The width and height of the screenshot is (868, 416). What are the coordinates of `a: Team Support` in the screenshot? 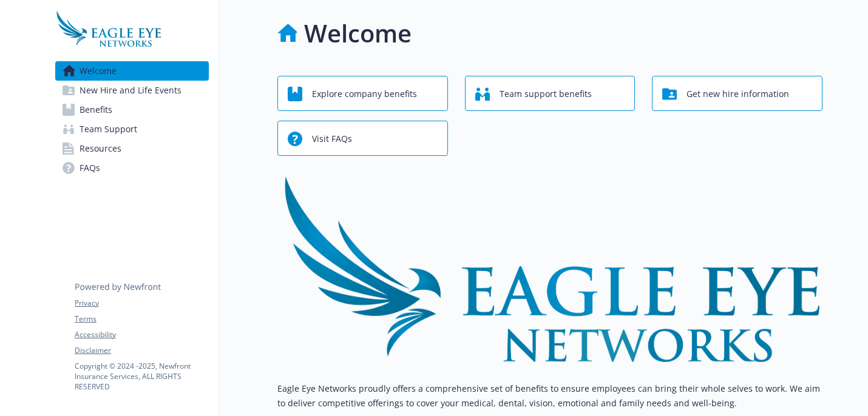 It's located at (132, 130).